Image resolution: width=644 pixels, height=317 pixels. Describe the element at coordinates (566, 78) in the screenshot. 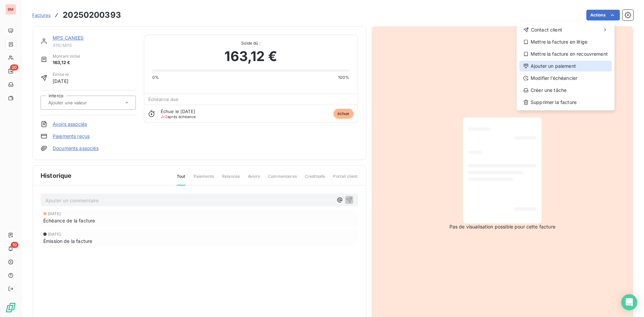

I see `div: Modifier l’échéancier` at that location.